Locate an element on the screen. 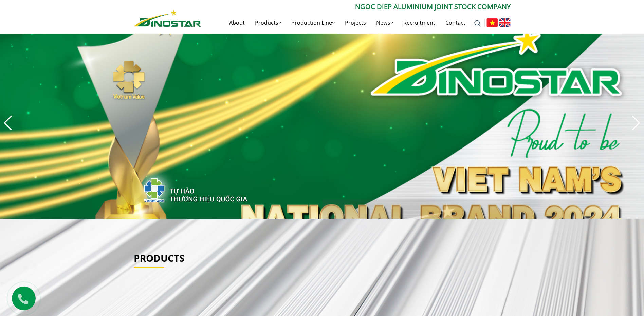 Image resolution: width=644 pixels, height=316 pixels. p: Ngoc Diep Aluminium Joint Stock Company is located at coordinates (356, 7).